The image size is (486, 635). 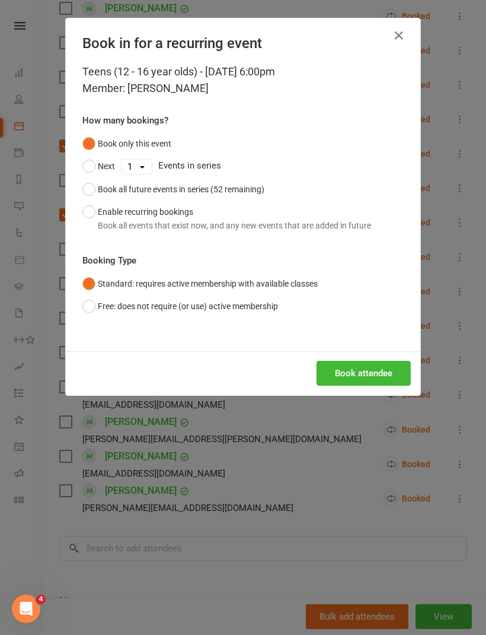 I want to click on h4: Book in for a recurring event, so click(x=243, y=43).